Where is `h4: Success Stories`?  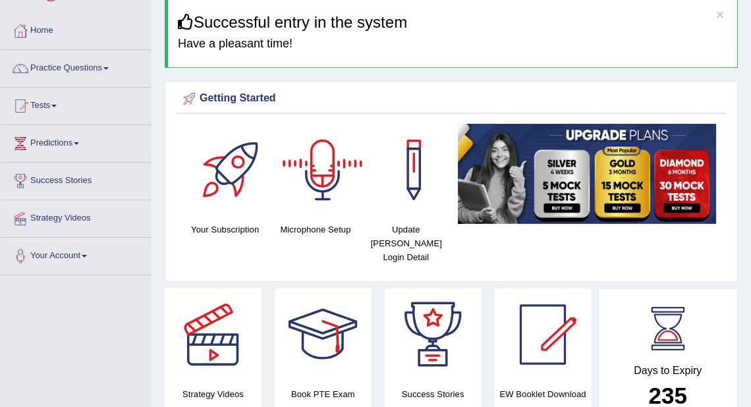 h4: Success Stories is located at coordinates (433, 394).